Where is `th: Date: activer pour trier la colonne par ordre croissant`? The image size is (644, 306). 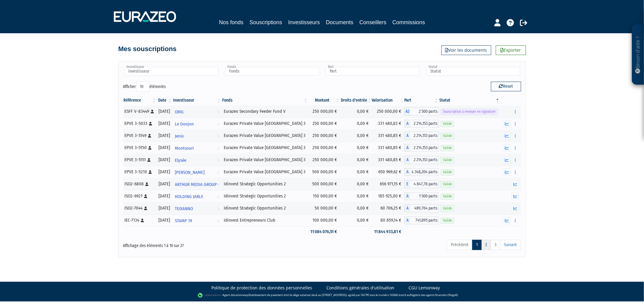 th: Date: activer pour trier la colonne par ordre croissant is located at coordinates (164, 100).